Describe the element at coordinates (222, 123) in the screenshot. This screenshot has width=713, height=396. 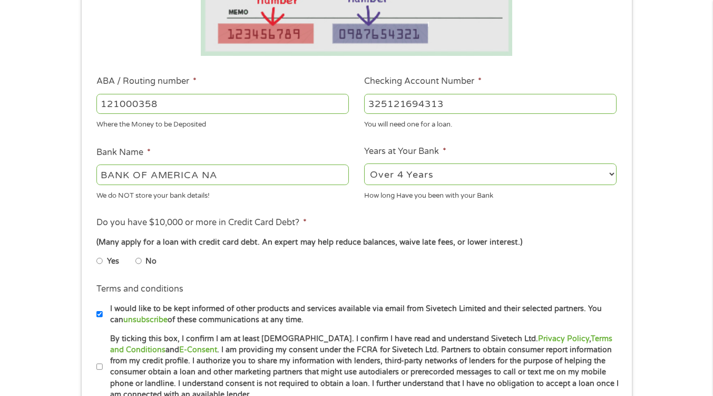
I see `div: Where the Money to be Deposited` at that location.